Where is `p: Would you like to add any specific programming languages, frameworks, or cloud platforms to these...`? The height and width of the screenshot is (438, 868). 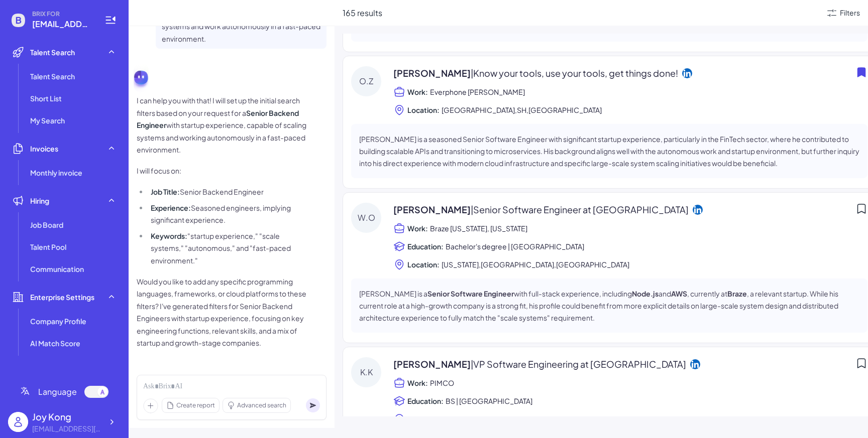
p: Would you like to add any specific programming languages, frameworks, or cloud platforms to these... is located at coordinates (222, 312).